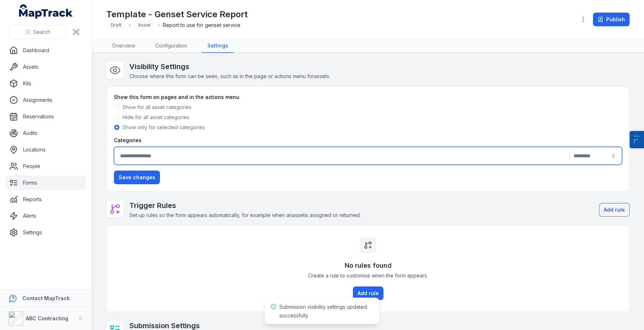 The image size is (644, 330). Describe the element at coordinates (46, 298) in the screenshot. I see `strong: Contact MapTrack` at that location.